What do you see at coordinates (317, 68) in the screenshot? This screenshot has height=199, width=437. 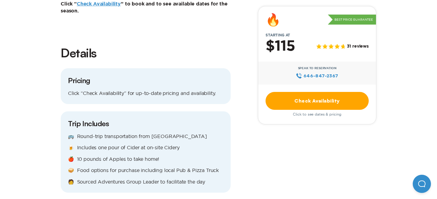 I see `span: Speak to Reservation` at bounding box center [317, 68].